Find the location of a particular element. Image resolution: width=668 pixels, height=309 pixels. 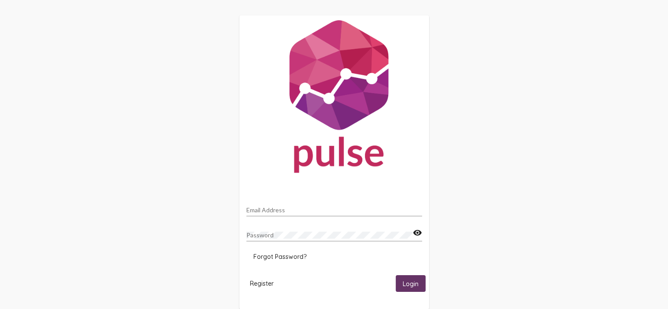

span: Forgot Password? is located at coordinates (280, 257).